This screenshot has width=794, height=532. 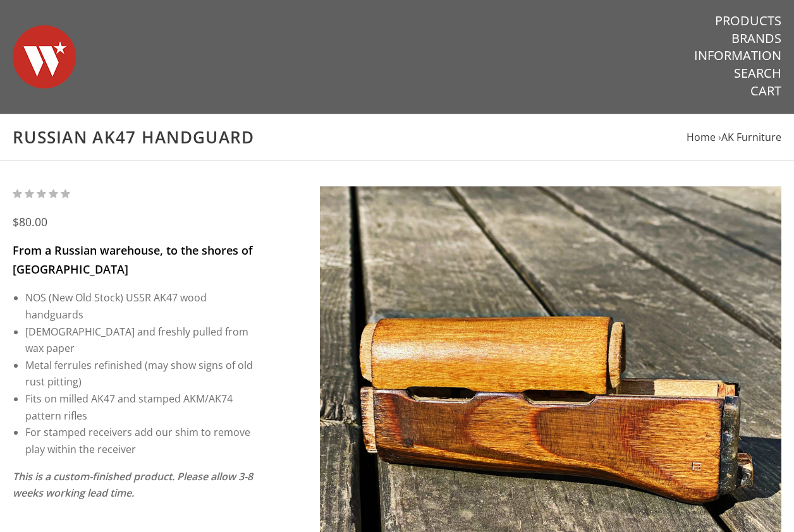 What do you see at coordinates (30, 222) in the screenshot?
I see `span: $80.00` at bounding box center [30, 222].